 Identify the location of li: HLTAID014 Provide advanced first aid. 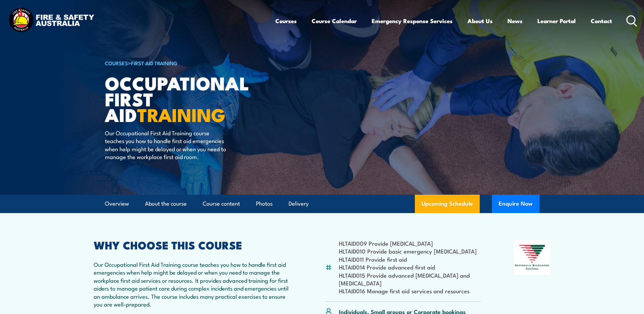
(410, 267).